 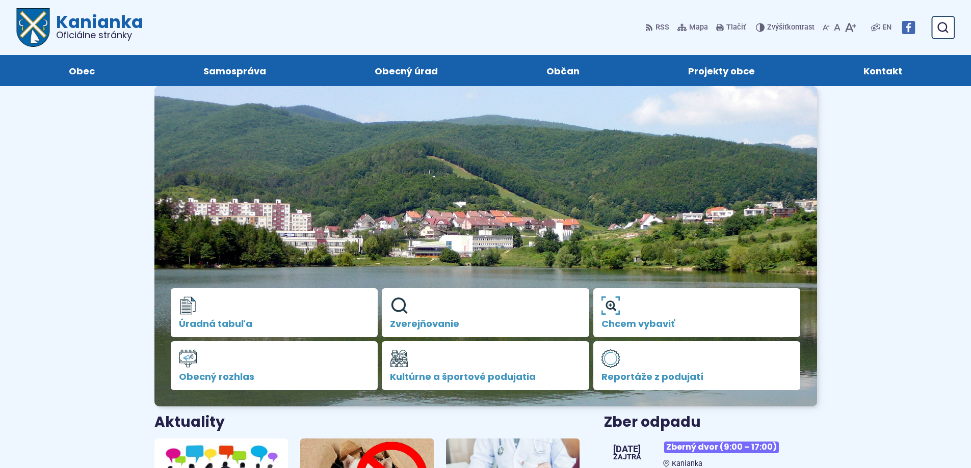 What do you see at coordinates (82, 70) in the screenshot?
I see `a: Obec` at bounding box center [82, 70].